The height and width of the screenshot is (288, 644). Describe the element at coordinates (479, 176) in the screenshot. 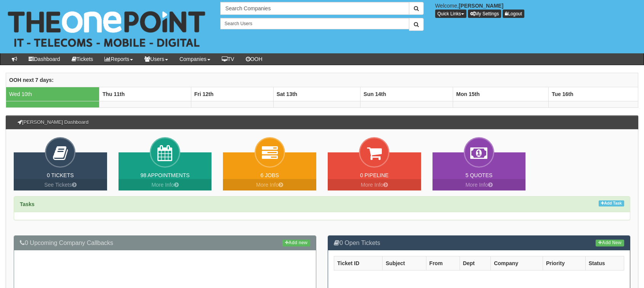

I see `a: 5 Quotes` at that location.